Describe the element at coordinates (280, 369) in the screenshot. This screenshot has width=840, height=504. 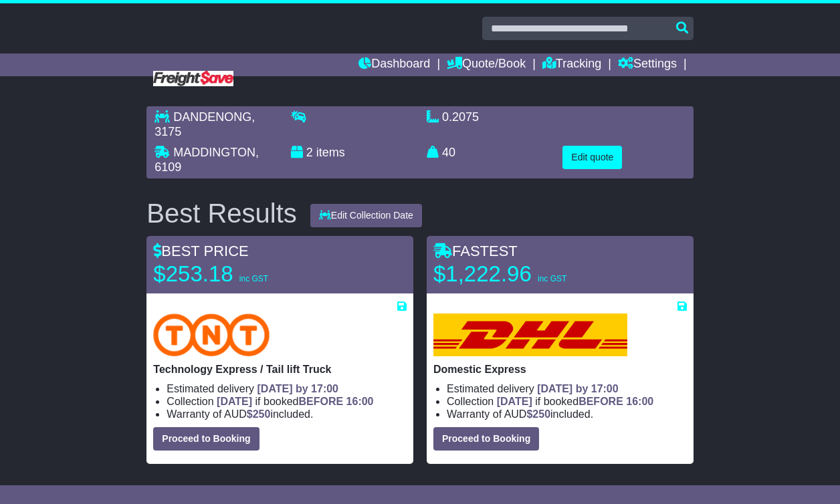
I see `p: Technology Express / Tail lift Truck` at that location.